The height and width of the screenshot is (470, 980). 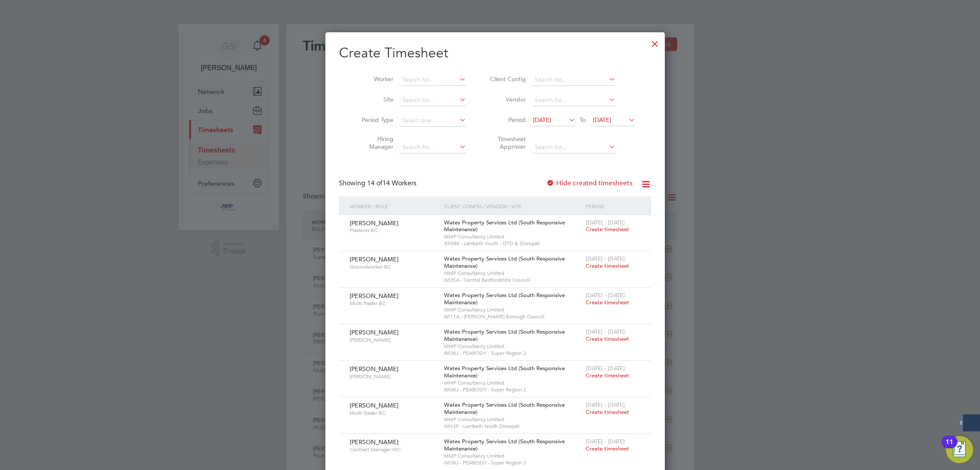 I want to click on label: Hide created timesheets, so click(x=589, y=183).